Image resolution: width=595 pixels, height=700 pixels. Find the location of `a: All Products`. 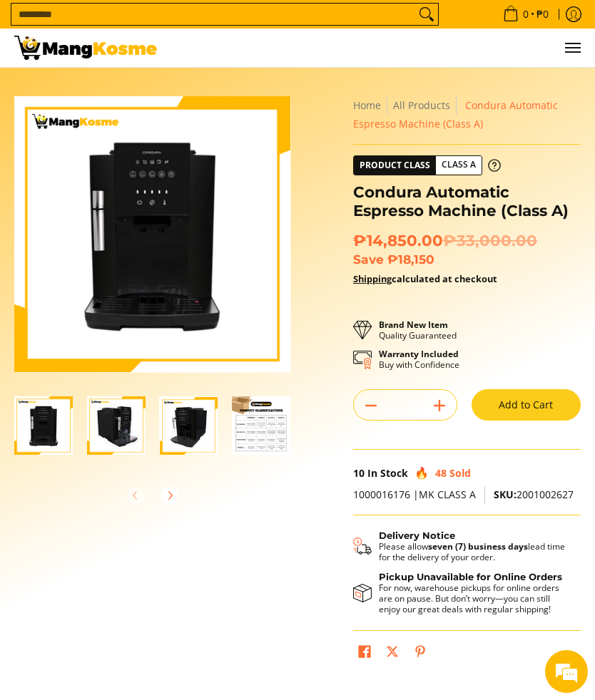

a: All Products is located at coordinates (421, 105).